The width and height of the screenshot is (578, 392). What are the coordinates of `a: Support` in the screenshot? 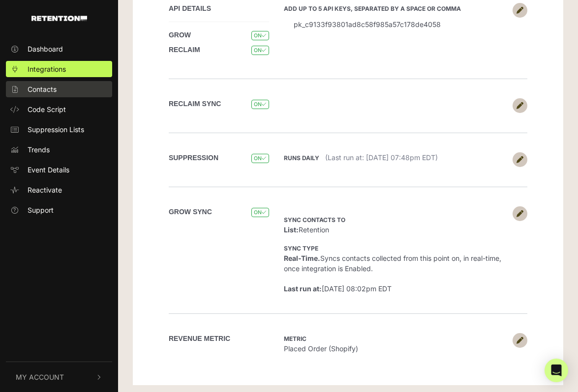 It's located at (59, 210).